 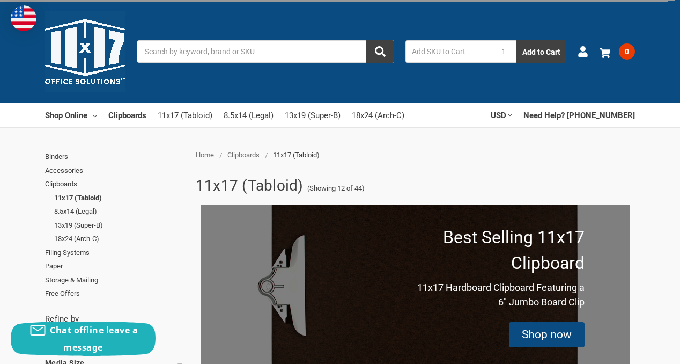 What do you see at coordinates (448, 51) in the screenshot?
I see `input: Add SKU to Cart` at bounding box center [448, 51].